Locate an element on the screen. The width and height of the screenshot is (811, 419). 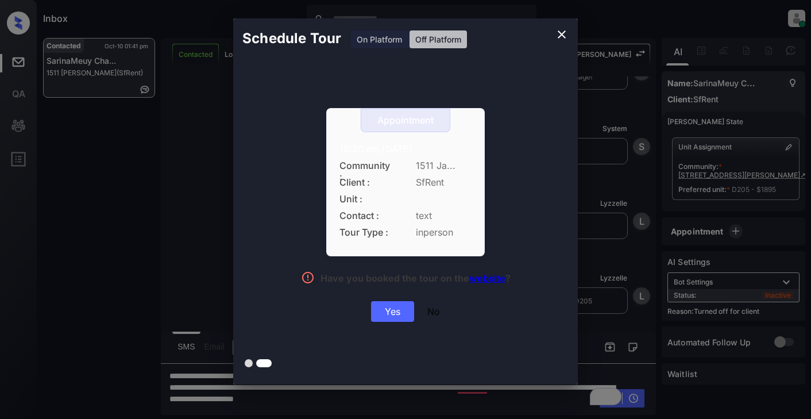
span: Contact : is located at coordinates (365, 215).